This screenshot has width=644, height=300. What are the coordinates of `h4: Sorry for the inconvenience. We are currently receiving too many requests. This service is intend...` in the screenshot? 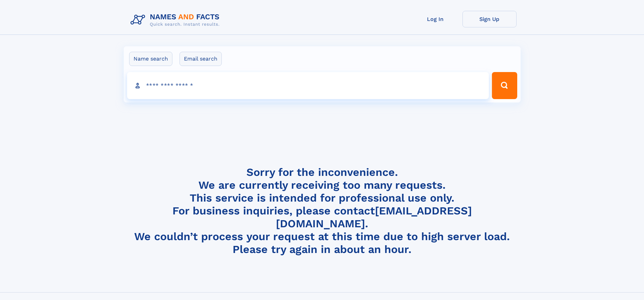 It's located at (322, 211).